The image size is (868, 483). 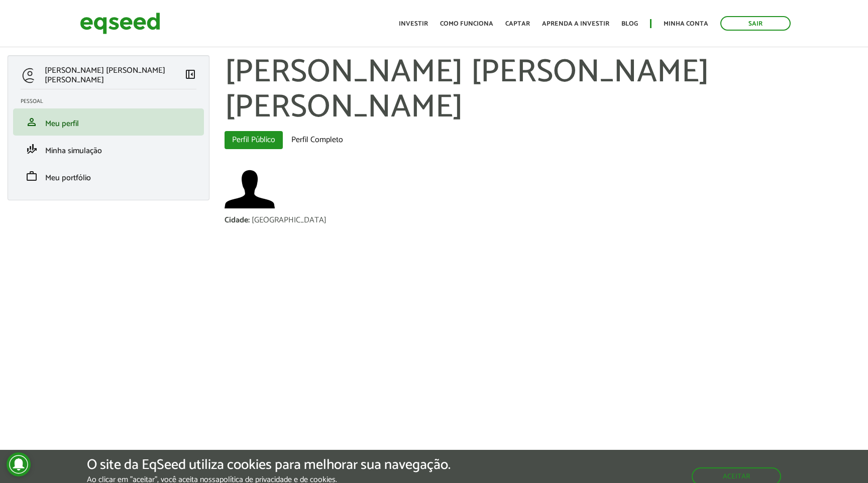 What do you see at coordinates (32, 149) in the screenshot?
I see `span: finance_mode` at bounding box center [32, 149].